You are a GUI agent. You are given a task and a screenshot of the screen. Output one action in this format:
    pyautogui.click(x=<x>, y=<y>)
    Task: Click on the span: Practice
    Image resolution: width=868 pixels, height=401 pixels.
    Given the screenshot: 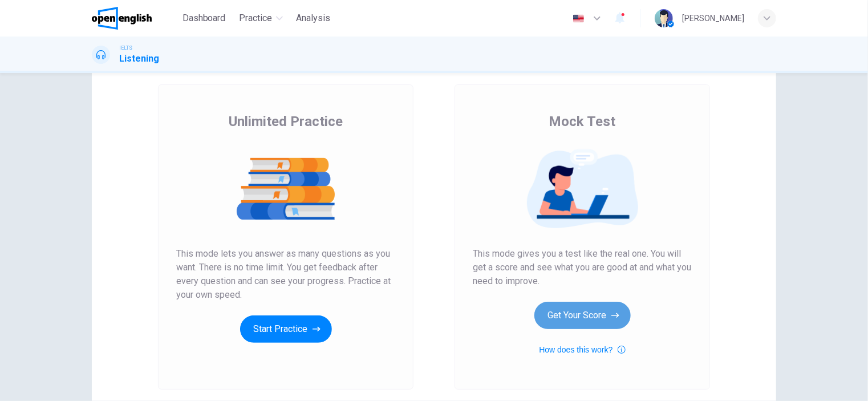 What is the action you would take?
    pyautogui.click(x=257, y=18)
    